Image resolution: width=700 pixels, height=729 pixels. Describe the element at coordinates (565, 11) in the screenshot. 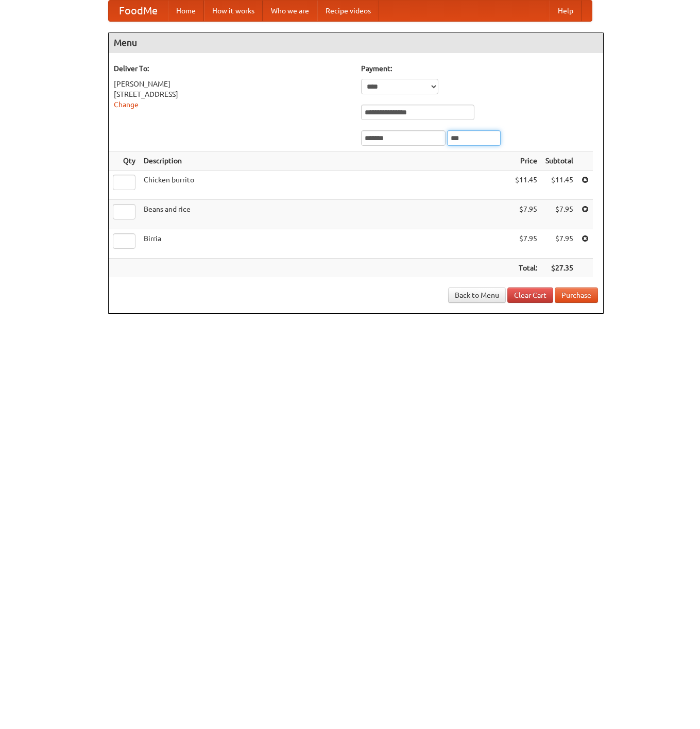

I see `a: Help` at that location.